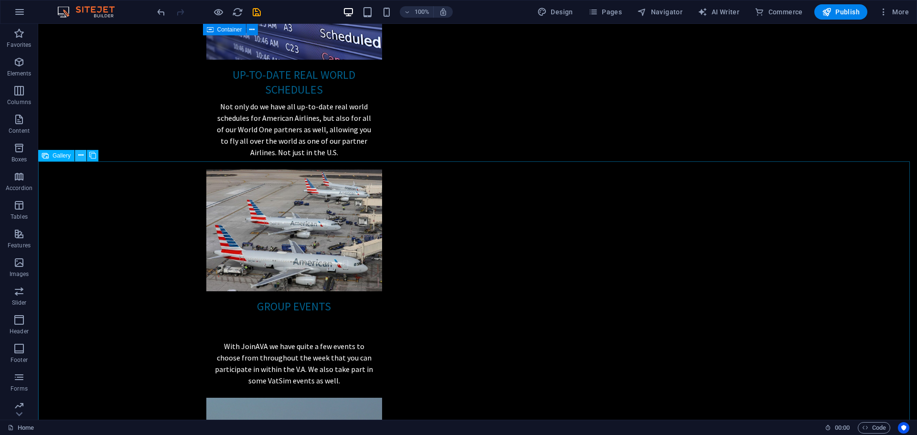  What do you see at coordinates (19, 303) in the screenshot?
I see `p: Slider` at bounding box center [19, 303].